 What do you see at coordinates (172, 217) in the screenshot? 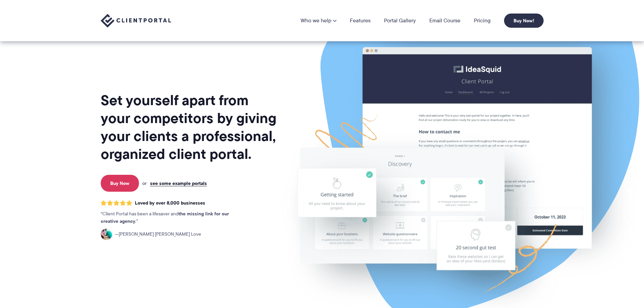
I see `p: Client Portal has been a lifesaver and .` at bounding box center [172, 217].